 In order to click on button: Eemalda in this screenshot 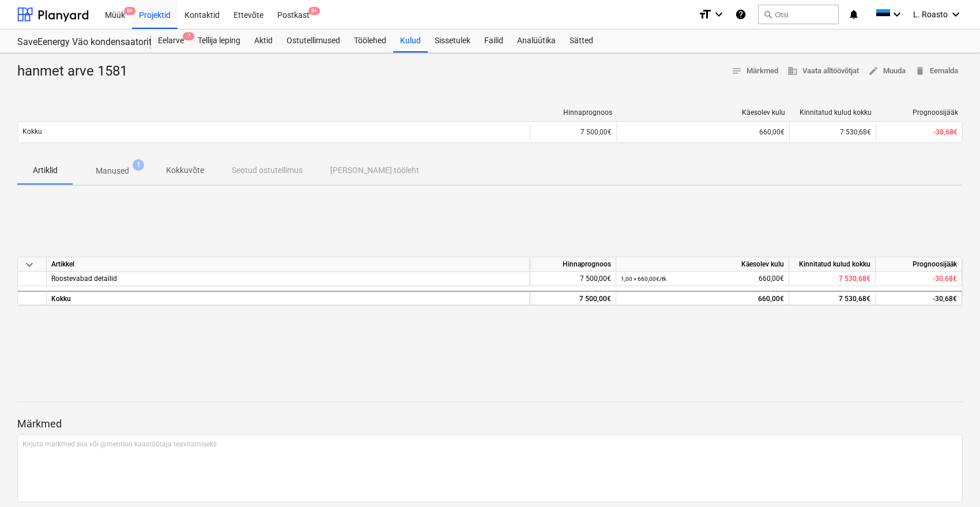, I will do `click(936, 71)`.